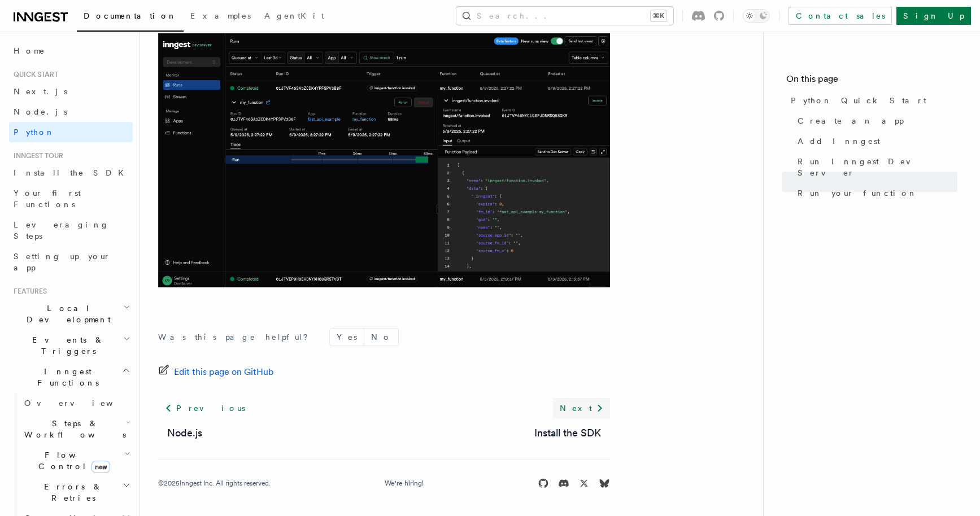 The height and width of the screenshot is (516, 980). I want to click on button: Yes, so click(347, 337).